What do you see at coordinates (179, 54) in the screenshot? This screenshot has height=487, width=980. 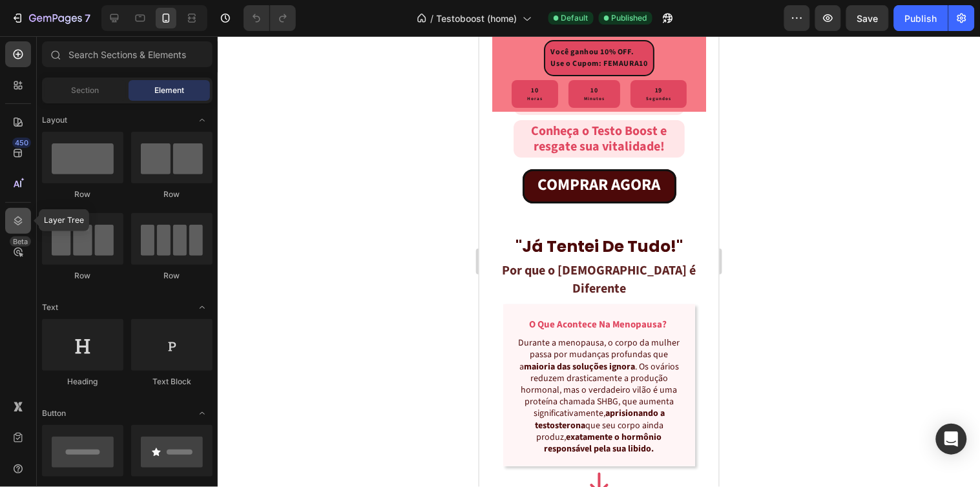 I see `div: 19` at bounding box center [179, 54].